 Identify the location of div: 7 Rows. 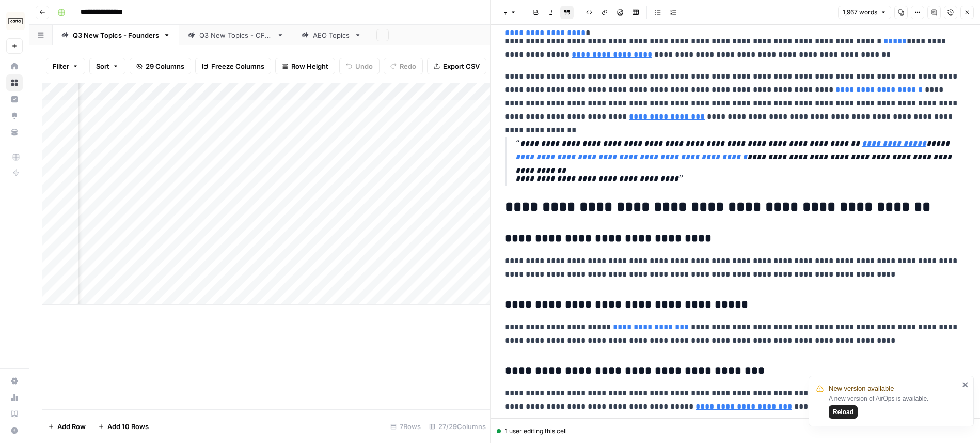
(406, 427).